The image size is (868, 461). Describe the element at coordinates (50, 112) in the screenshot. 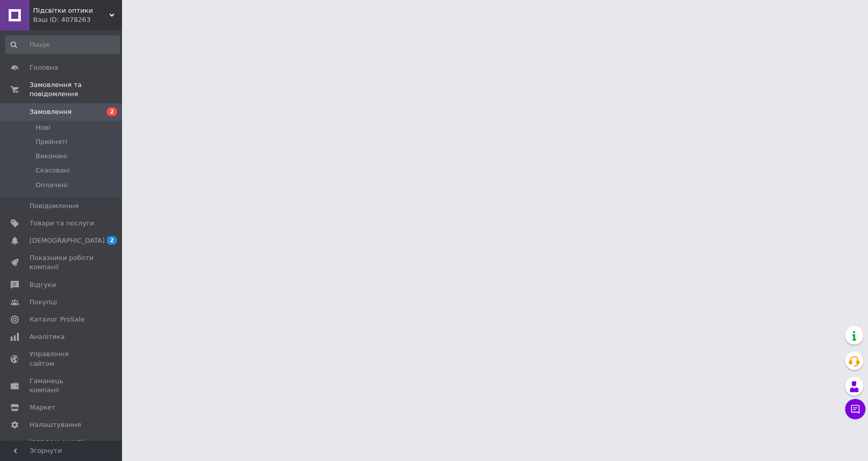

I see `span: Замовлення` at that location.